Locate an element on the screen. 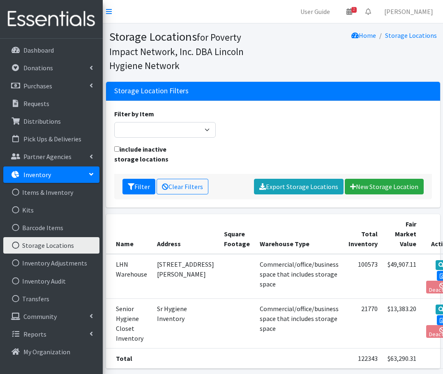  p: Community is located at coordinates (40, 316).